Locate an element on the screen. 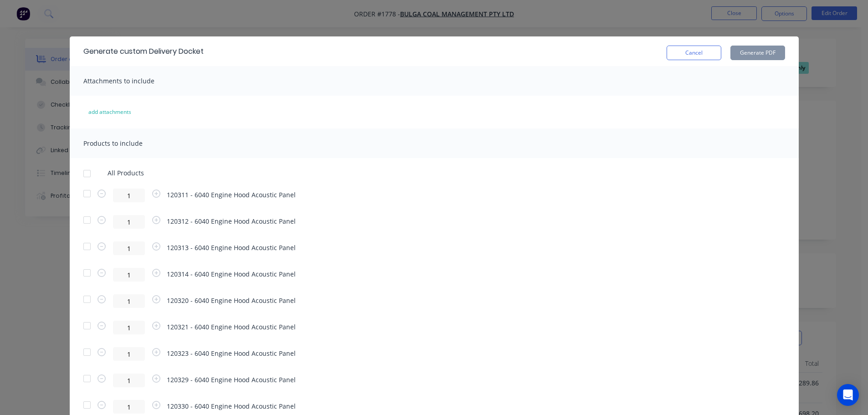 This screenshot has width=868, height=415. span: 120330 - 6040 Engine Hood Acoustic Panel is located at coordinates (231, 406).